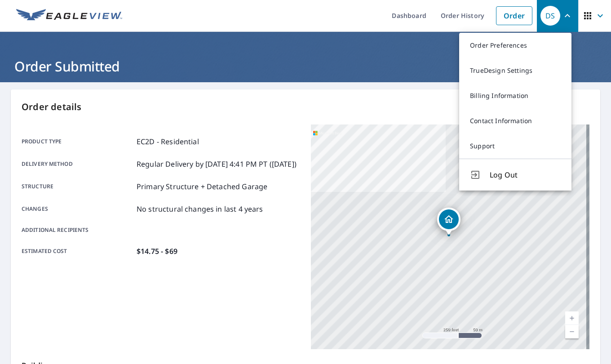 Image resolution: width=611 pixels, height=364 pixels. Describe the element at coordinates (77, 230) in the screenshot. I see `p: Additional recipients` at that location.